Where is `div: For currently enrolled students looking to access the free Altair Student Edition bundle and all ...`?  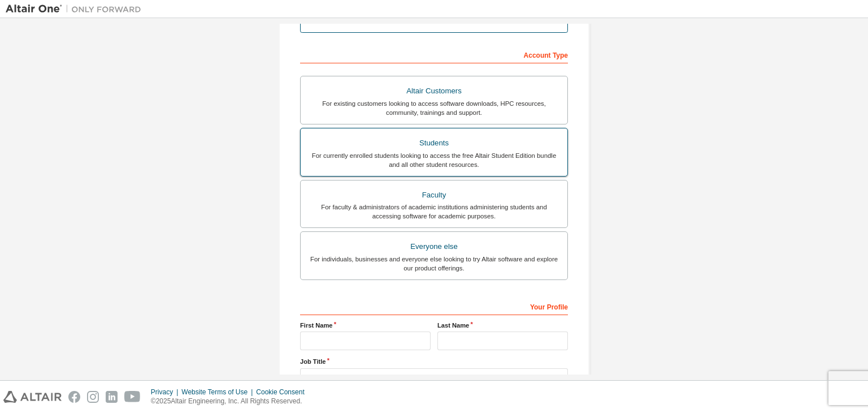
div: For currently enrolled students looking to access the free Altair Student Edition bundle and all ... is located at coordinates (434, 160).